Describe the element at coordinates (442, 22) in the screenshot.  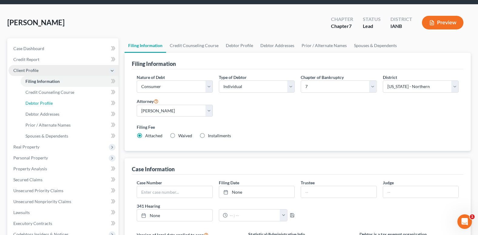
I see `button: Preview` at that location.